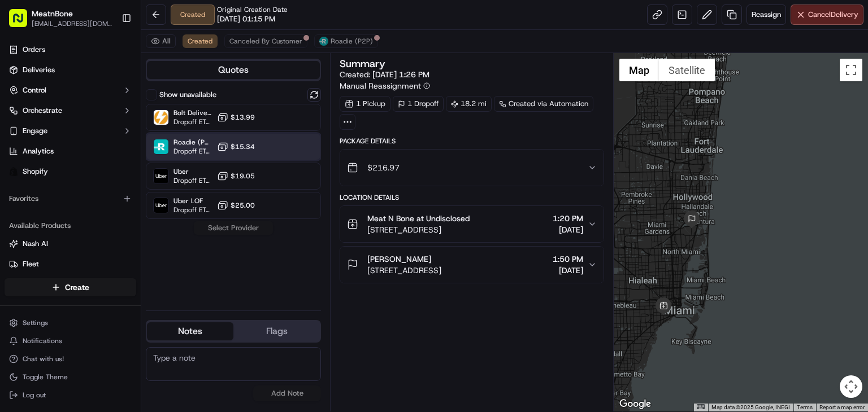 This screenshot has width=868, height=412. I want to click on span: $216.97, so click(383, 168).